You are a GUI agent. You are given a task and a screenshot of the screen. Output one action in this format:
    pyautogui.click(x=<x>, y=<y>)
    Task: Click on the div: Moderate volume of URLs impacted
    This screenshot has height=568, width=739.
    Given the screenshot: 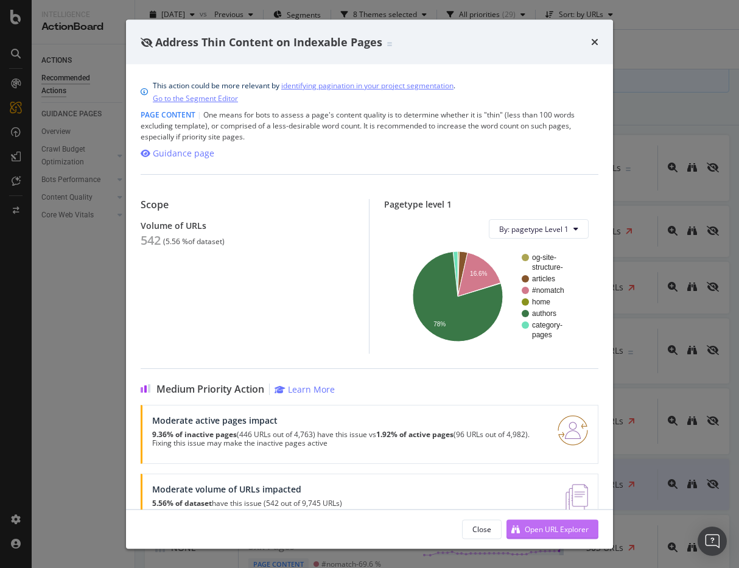 What is the action you would take?
    pyautogui.click(x=247, y=489)
    